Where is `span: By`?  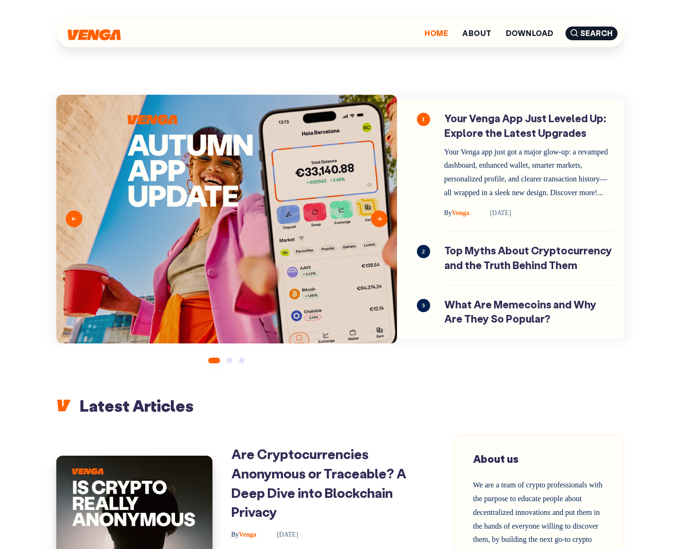
span: By is located at coordinates (235, 534).